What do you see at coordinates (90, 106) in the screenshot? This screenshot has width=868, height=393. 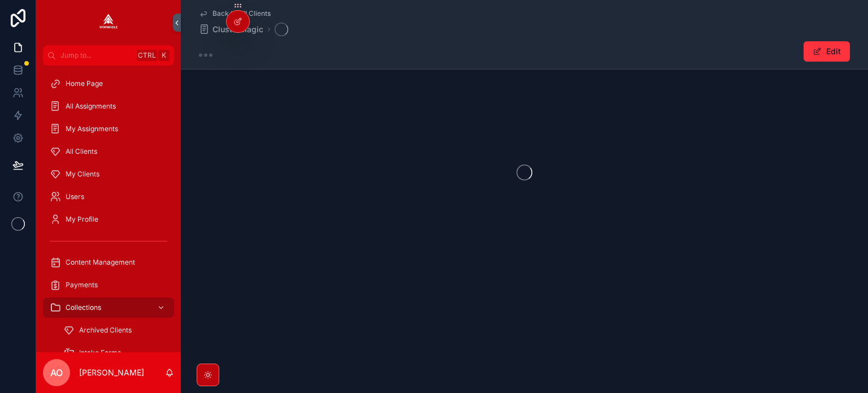 I see `span: All Assignments` at bounding box center [90, 106].